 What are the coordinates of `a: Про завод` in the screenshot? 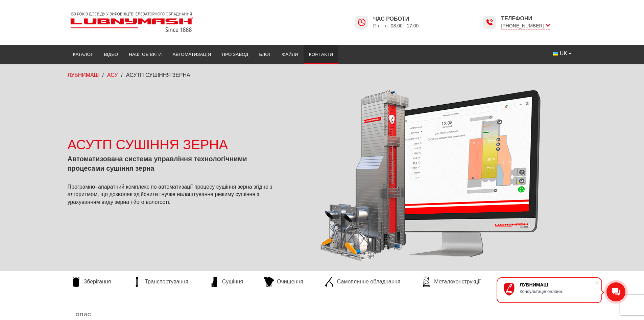 It's located at (235, 54).